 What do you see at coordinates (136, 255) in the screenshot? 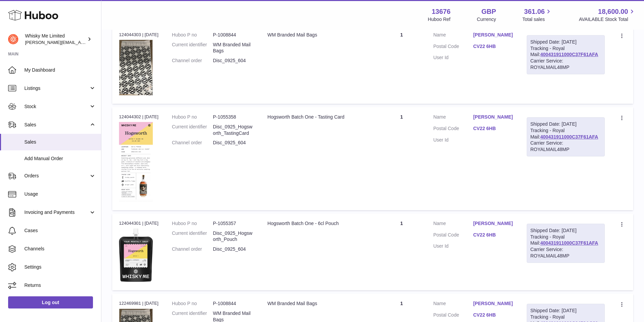
I see `img: 136761755771733.jpg` at bounding box center [136, 255].